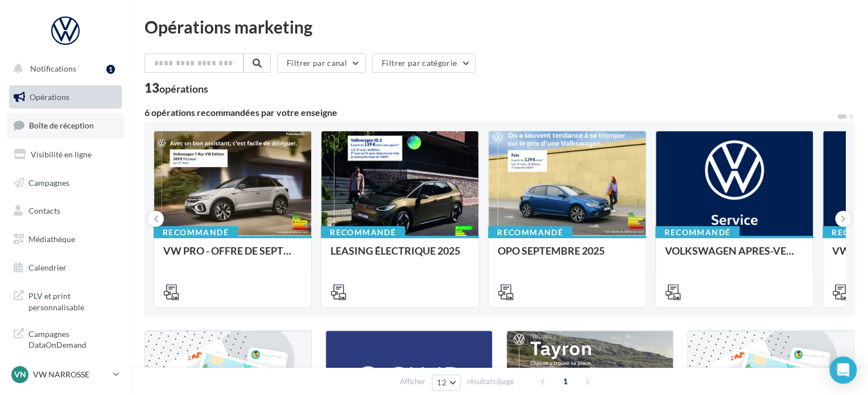 This screenshot has width=868, height=395. Describe the element at coordinates (66, 338) in the screenshot. I see `a: Campagnes DataOnDemand` at that location.